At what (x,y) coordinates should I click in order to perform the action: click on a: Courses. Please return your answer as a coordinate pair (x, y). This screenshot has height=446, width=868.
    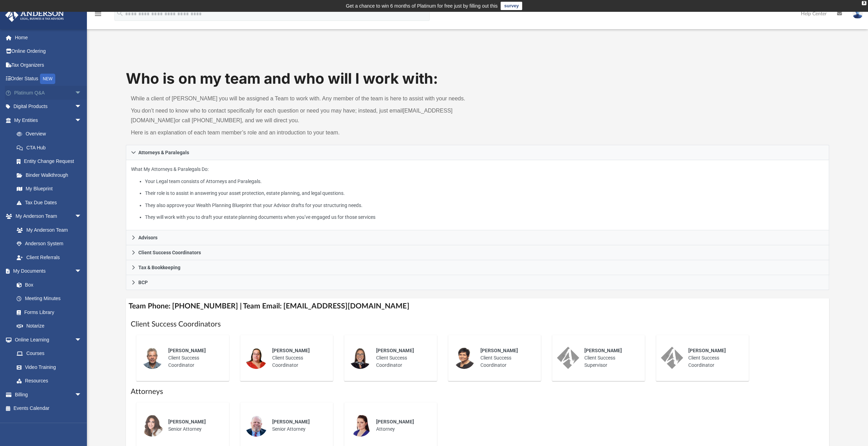
    Looking at the image, I should click on (49, 354).